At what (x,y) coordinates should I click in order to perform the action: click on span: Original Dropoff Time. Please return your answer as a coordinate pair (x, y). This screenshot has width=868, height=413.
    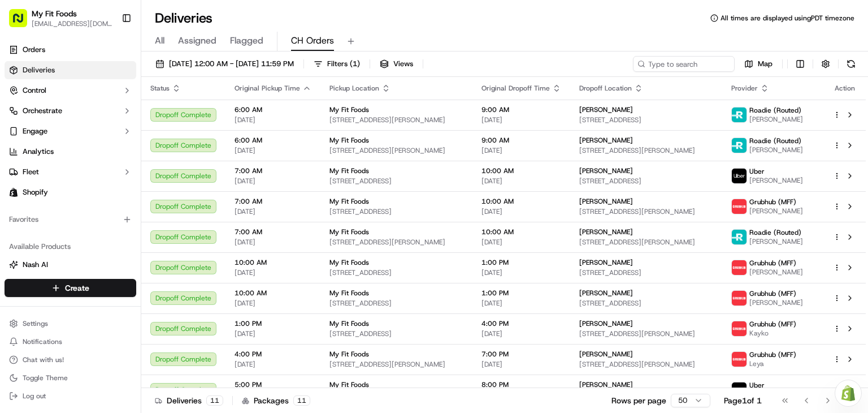
    Looking at the image, I should click on (516, 89).